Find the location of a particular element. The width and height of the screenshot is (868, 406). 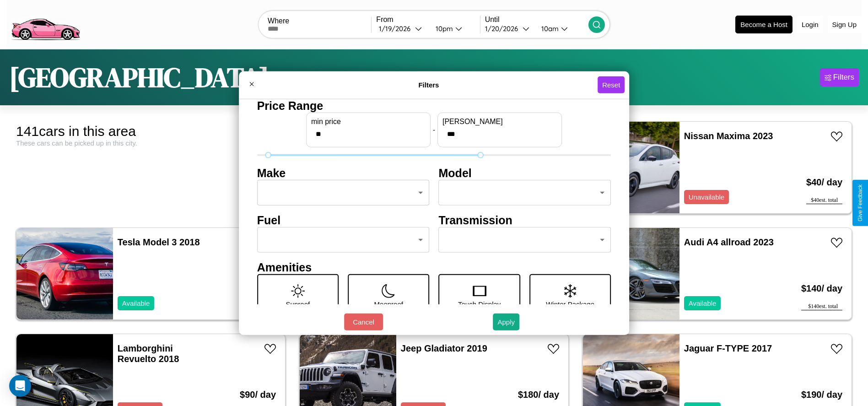

a: Audi A4 allroad 2023 is located at coordinates (729, 242).